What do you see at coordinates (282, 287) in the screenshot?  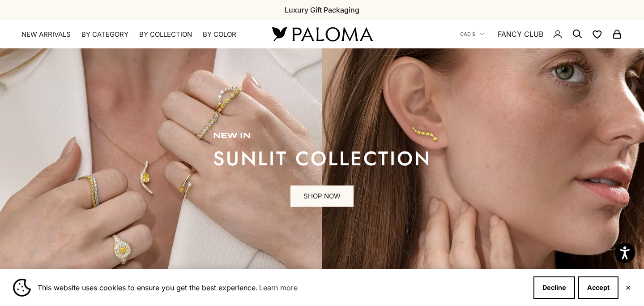 I see `span: This website uses cookies to ensure you get the best experience.` at bounding box center [282, 287].